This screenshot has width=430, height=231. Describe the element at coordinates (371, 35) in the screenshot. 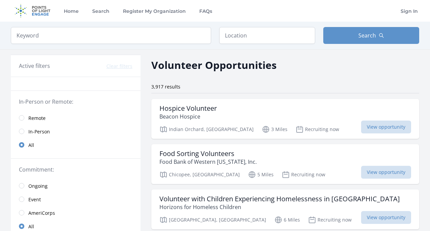

I see `button: Search` at that location.